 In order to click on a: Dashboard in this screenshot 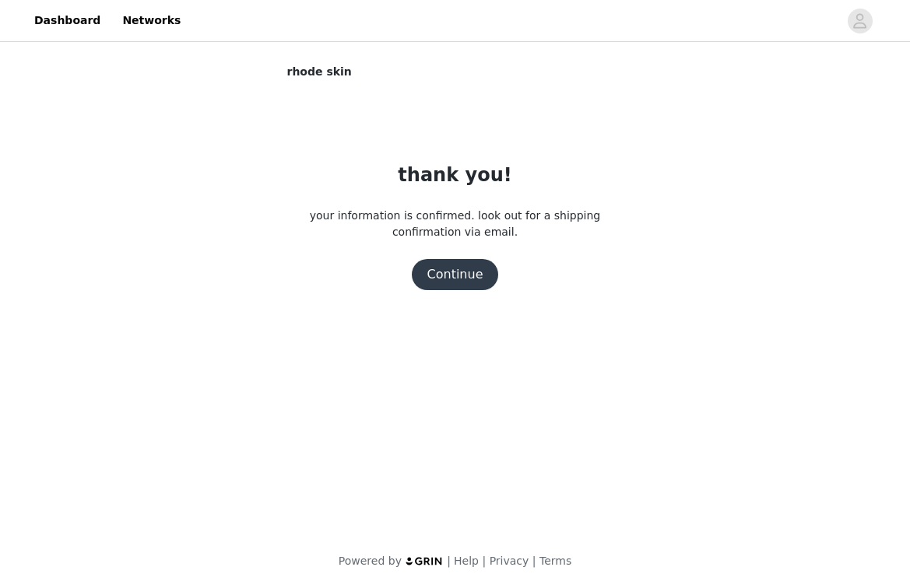, I will do `click(67, 21)`.